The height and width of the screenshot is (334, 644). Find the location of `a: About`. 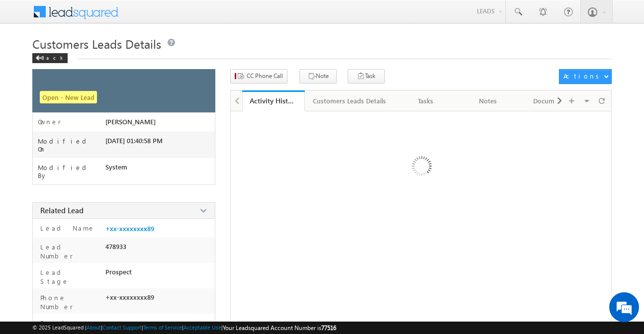

a: About is located at coordinates (93, 327).